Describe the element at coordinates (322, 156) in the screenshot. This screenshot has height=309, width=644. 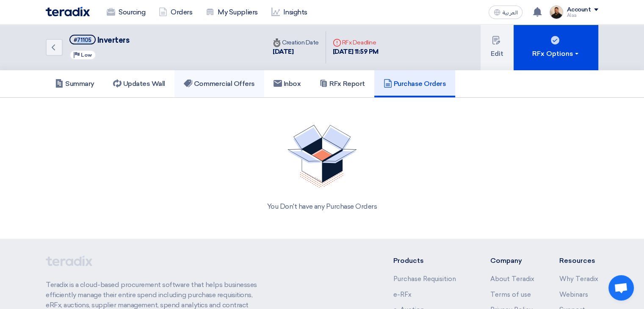
I see `img: No Quotations Found!` at that location.